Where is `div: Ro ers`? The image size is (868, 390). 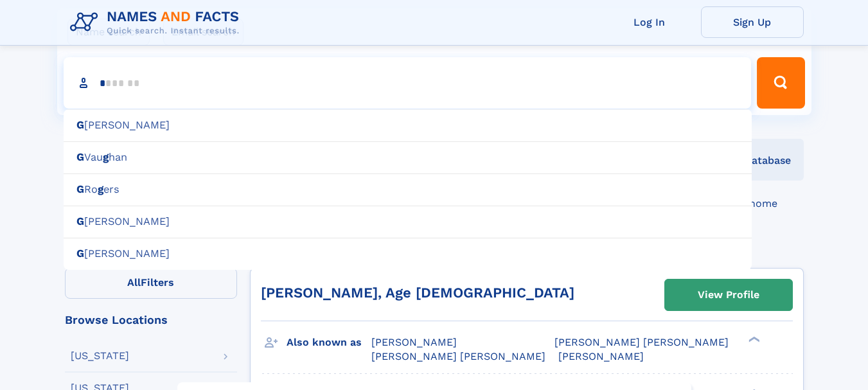 div: Ro ers is located at coordinates (407, 190).